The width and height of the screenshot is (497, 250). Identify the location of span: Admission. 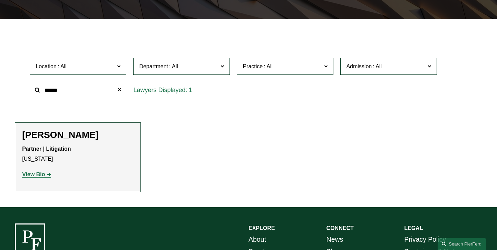
(359, 66).